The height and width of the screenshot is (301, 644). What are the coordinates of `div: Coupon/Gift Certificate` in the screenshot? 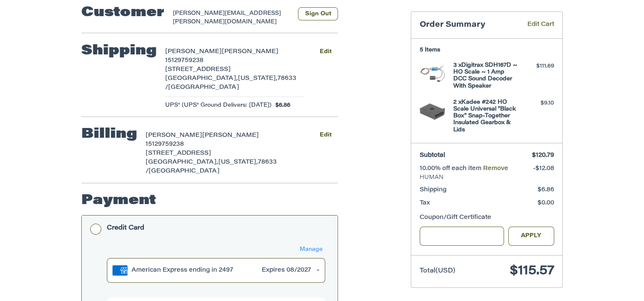 It's located at (487, 218).